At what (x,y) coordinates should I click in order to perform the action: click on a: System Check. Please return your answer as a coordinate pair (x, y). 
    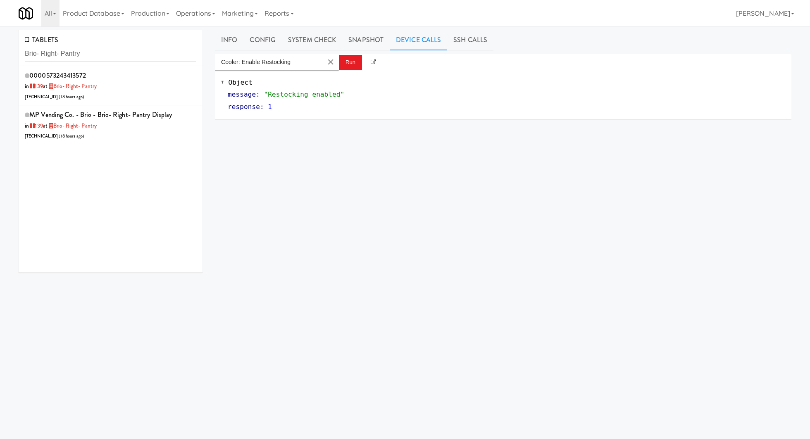
    Looking at the image, I should click on (312, 40).